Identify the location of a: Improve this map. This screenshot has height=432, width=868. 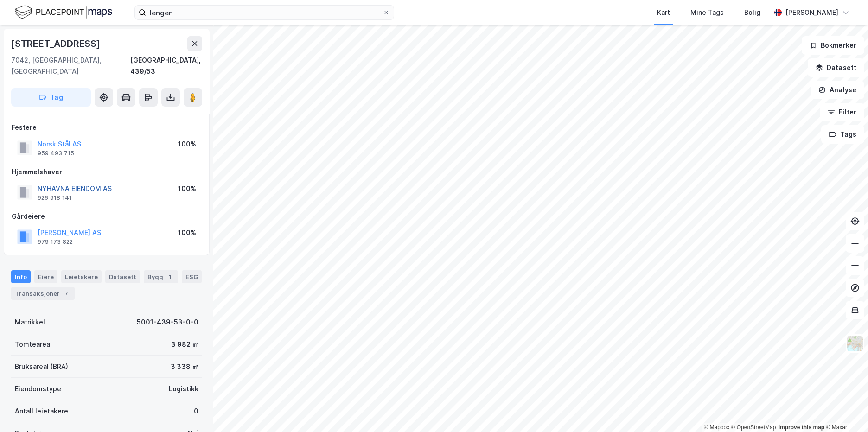
(801, 427).